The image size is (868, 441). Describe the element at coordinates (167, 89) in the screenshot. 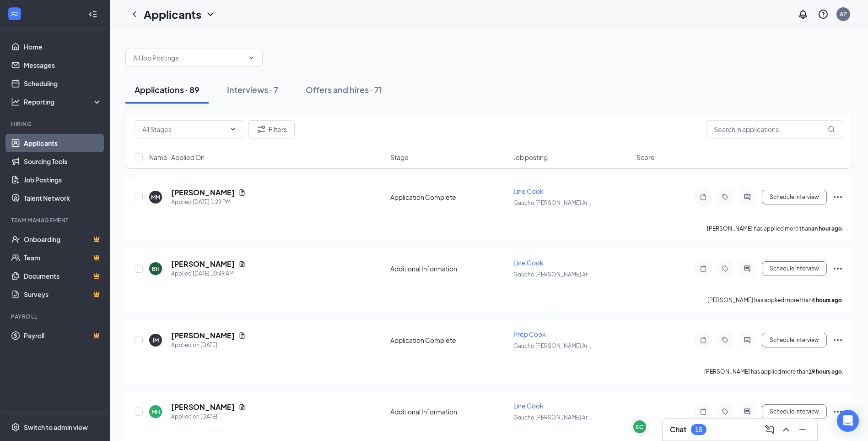

I see `div: Applications · 89` at that location.